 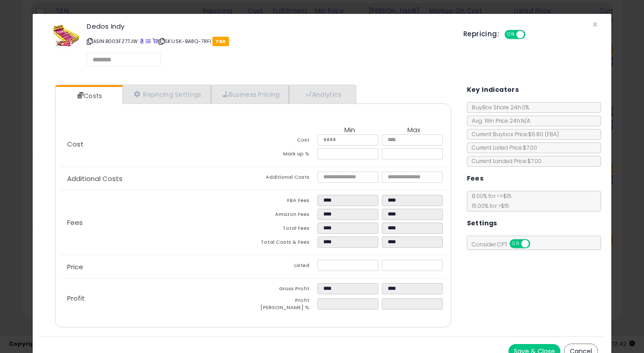 I want to click on td: Total Costs & Fees, so click(x=286, y=243).